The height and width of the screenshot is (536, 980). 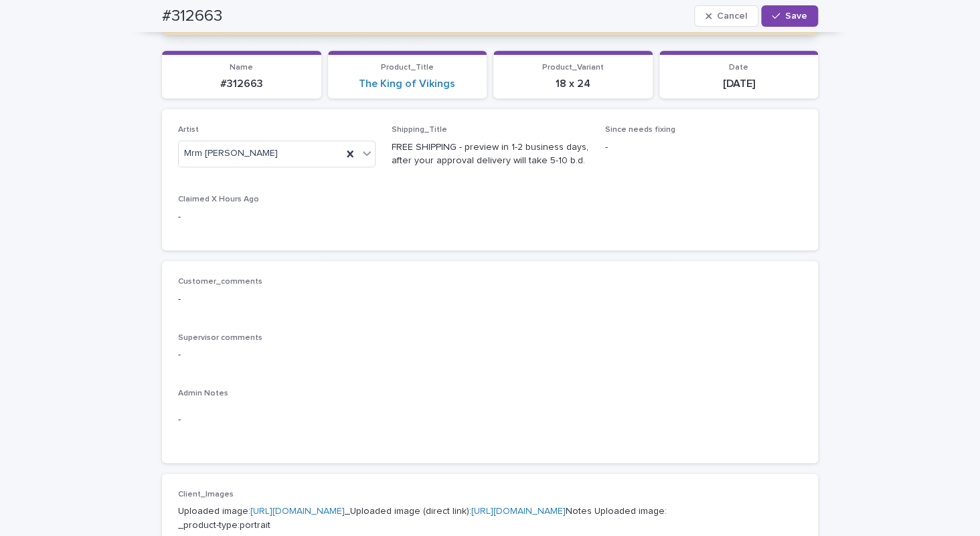 What do you see at coordinates (726, 16) in the screenshot?
I see `button: Cancel` at bounding box center [726, 16].